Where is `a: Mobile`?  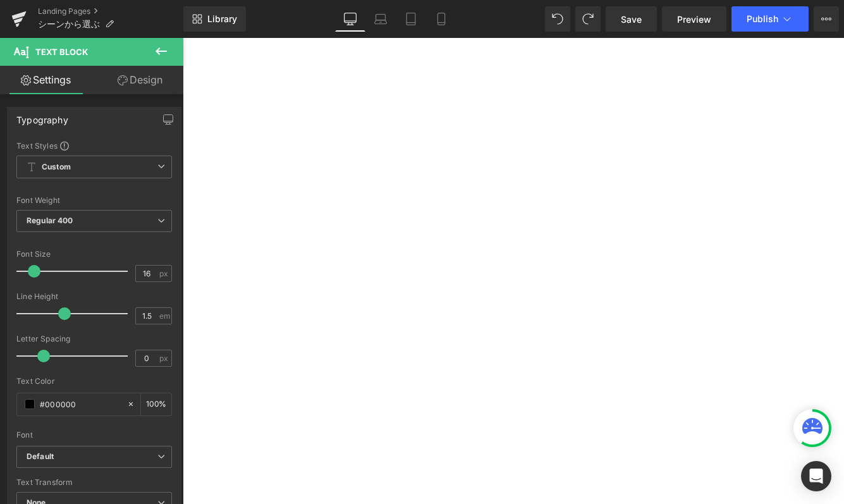
a: Mobile is located at coordinates (441, 19).